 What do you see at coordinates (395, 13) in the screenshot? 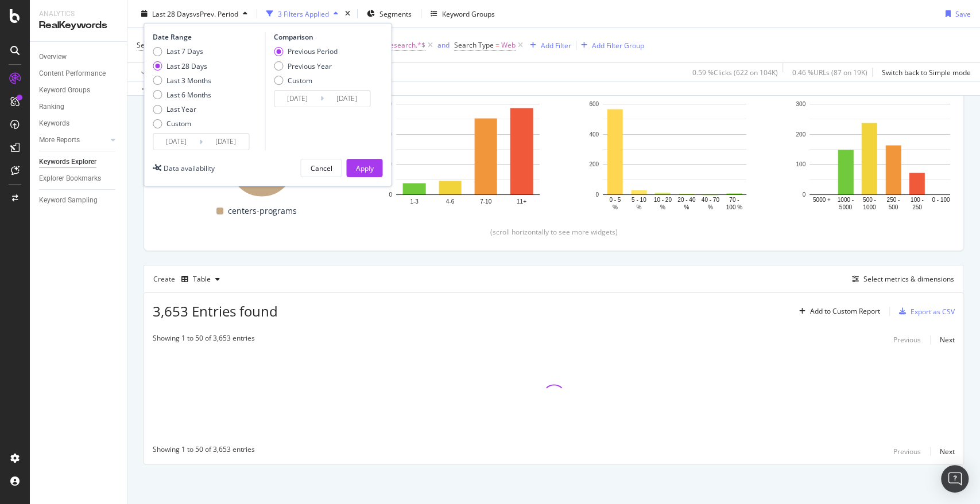
I see `span: Segments` at bounding box center [395, 13].